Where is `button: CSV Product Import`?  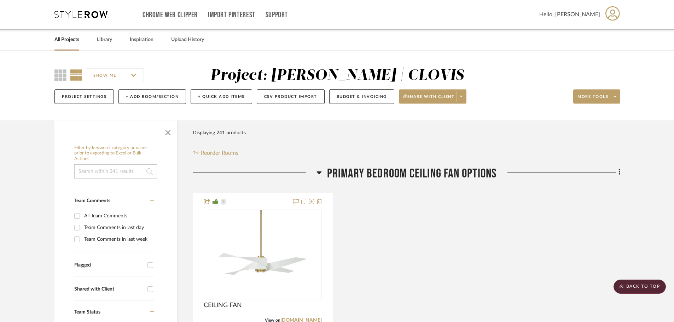 button: CSV Product Import is located at coordinates (290, 96).